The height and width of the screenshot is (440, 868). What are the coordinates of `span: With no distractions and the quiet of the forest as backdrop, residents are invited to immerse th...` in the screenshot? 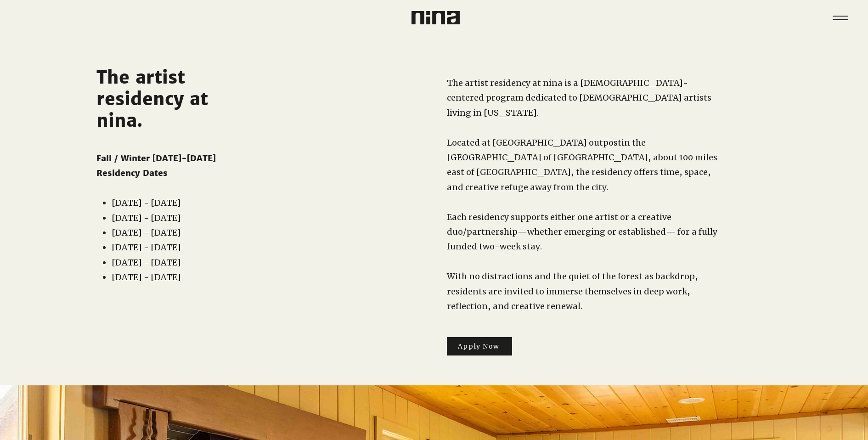 It's located at (572, 291).